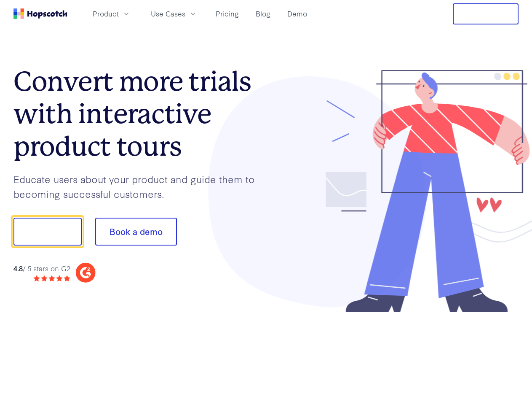 Image resolution: width=532 pixels, height=405 pixels. I want to click on button: Free Trial, so click(486, 14).